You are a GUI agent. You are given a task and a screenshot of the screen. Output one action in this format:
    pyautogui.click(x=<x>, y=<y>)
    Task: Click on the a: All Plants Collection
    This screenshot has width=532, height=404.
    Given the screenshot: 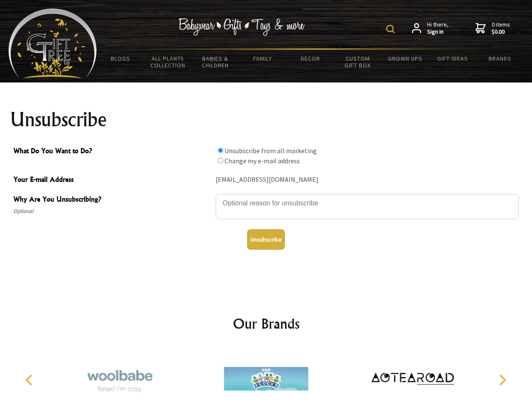 What is the action you would take?
    pyautogui.click(x=168, y=62)
    